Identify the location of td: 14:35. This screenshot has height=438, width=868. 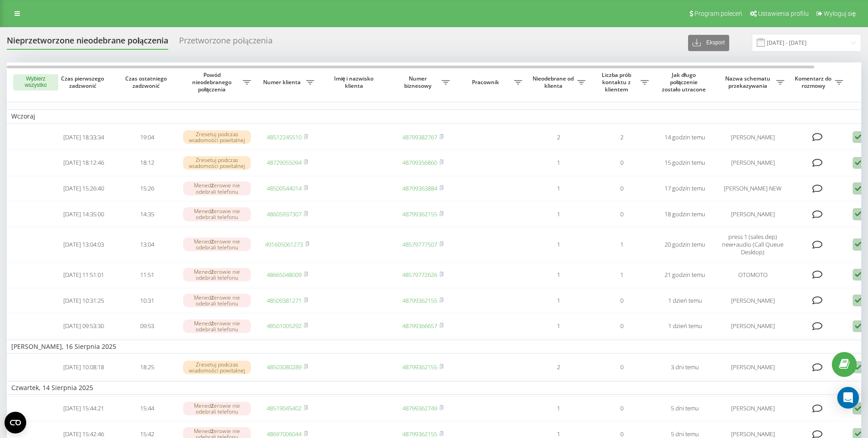
(147, 214).